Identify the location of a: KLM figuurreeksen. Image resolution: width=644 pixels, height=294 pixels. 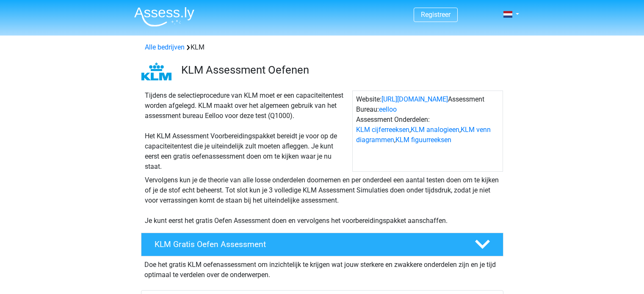
(423, 139).